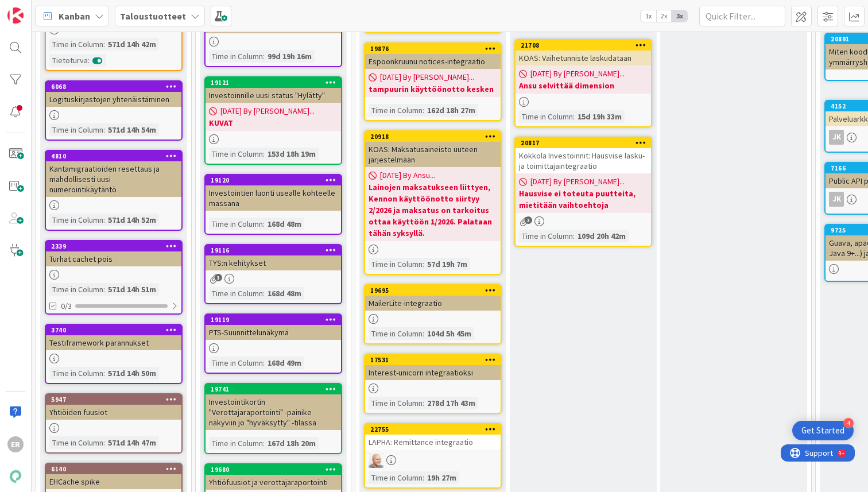 This screenshot has height=492, width=868. Describe the element at coordinates (433, 460) in the screenshot. I see `div: NG` at that location.